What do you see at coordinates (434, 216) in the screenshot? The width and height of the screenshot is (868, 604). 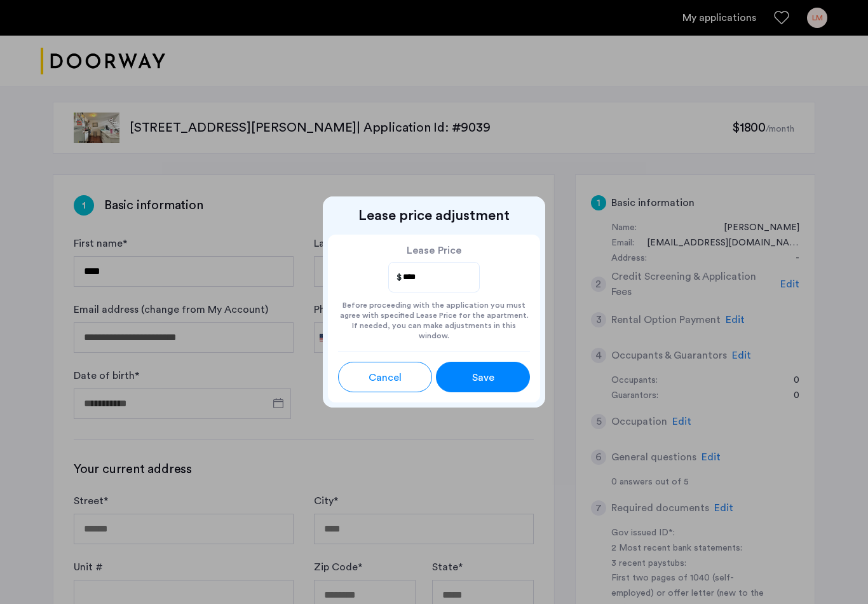 I see `h2: Lease price adjustment` at bounding box center [434, 216].